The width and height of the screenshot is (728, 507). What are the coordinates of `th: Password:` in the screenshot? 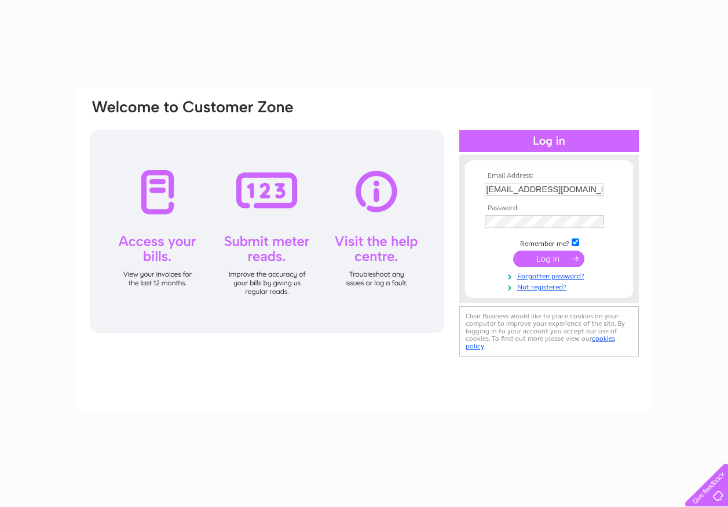 It's located at (549, 209).